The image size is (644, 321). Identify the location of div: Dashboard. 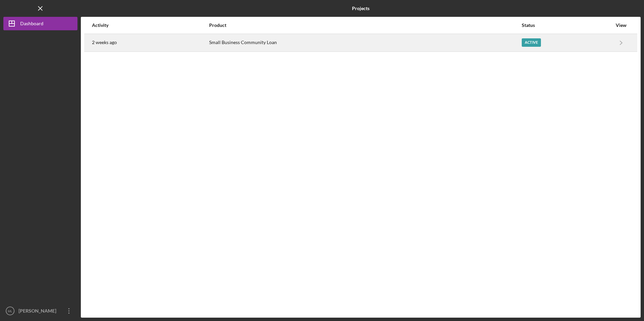
(32, 24).